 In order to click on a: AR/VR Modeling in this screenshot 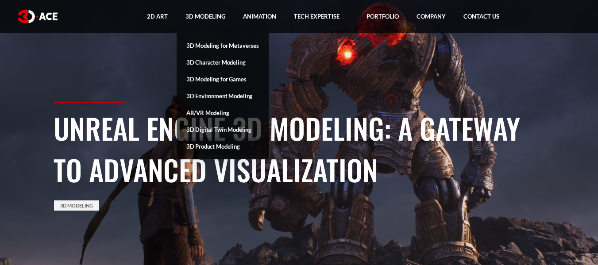, I will do `click(223, 113)`.